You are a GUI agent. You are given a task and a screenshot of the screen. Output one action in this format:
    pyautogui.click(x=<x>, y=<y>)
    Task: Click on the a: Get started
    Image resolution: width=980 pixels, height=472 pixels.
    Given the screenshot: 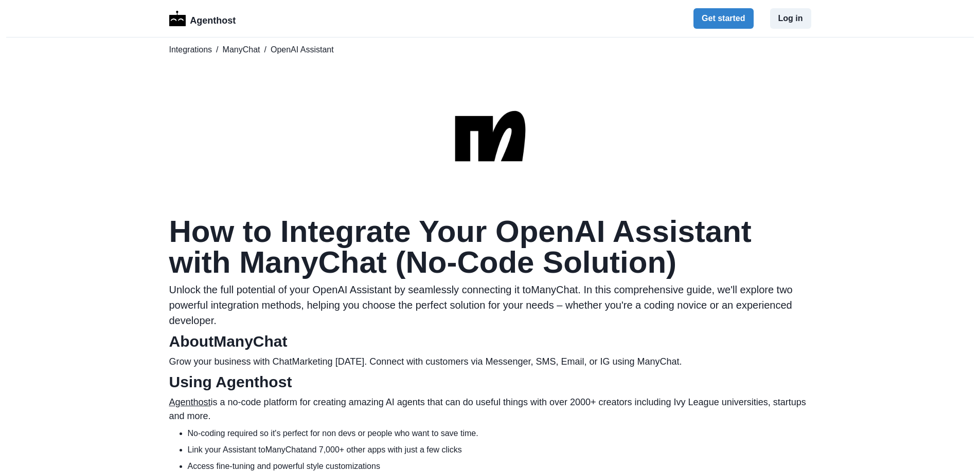 What is the action you would take?
    pyautogui.click(x=724, y=19)
    